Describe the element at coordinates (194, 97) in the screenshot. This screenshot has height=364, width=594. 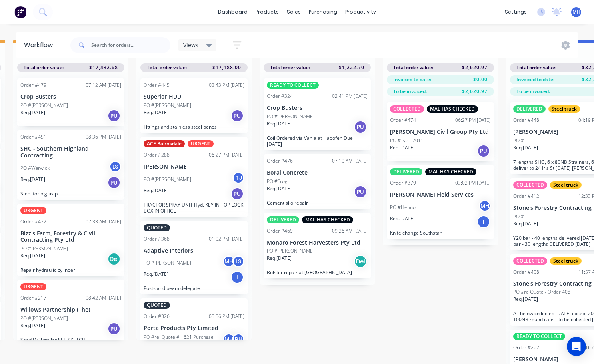
I see `p: Superior HDD` at that location.